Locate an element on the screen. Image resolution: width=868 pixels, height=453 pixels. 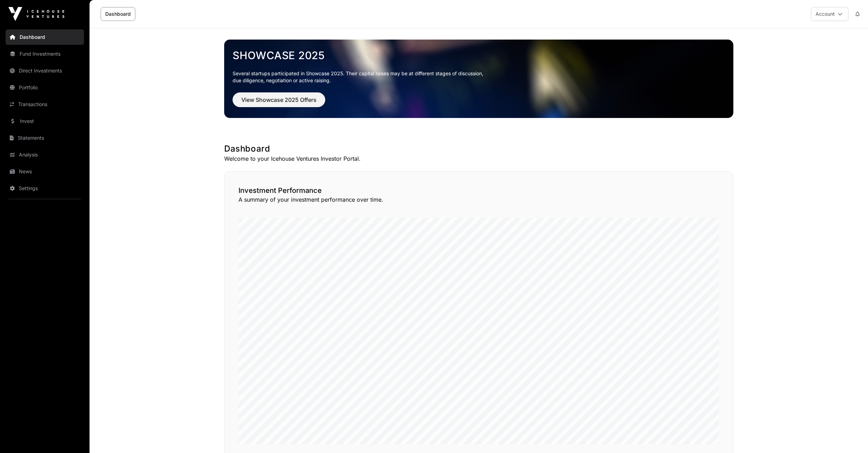
img: Showcase 2025 is located at coordinates (479, 79).